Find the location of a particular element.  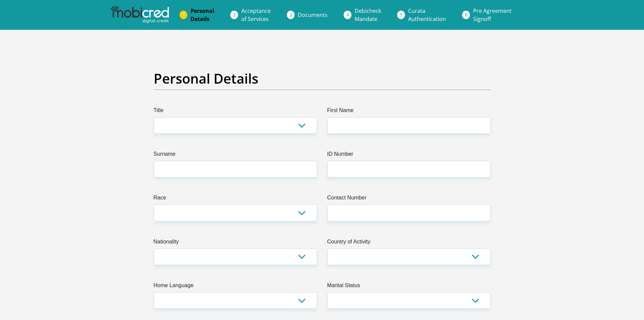

label: Contact Number is located at coordinates (409, 199).